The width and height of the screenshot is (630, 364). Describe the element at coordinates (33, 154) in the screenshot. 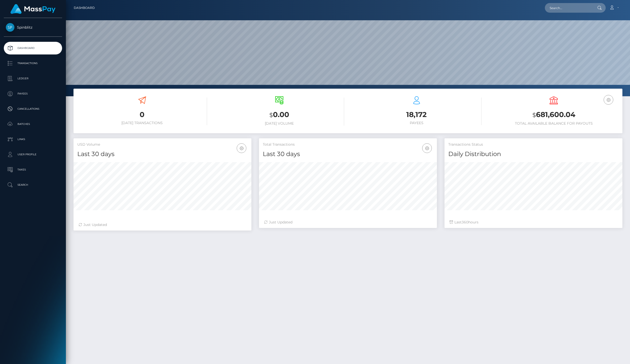

I see `a: User Profile` at that location.